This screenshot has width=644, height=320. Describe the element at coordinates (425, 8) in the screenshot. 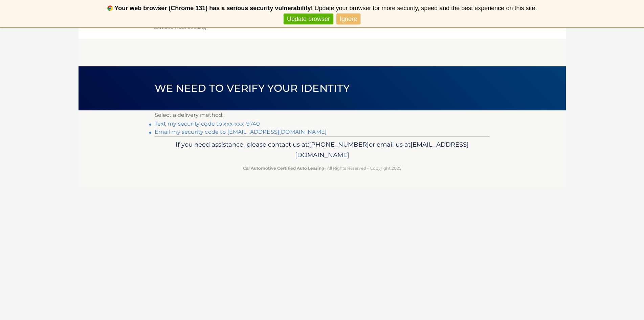

I see `span: Update your browser for more security, speed and the best experience on this site.` at that location.